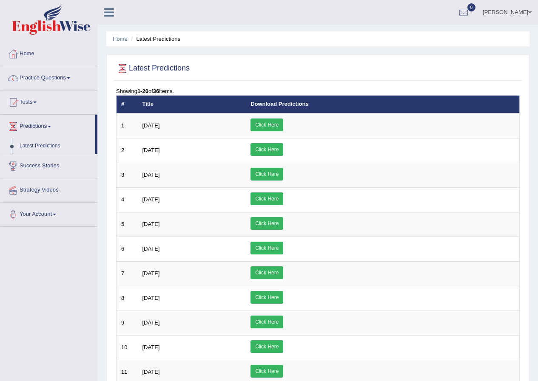 The image size is (538, 381). Describe the element at coordinates (127, 323) in the screenshot. I see `td: 9` at that location.